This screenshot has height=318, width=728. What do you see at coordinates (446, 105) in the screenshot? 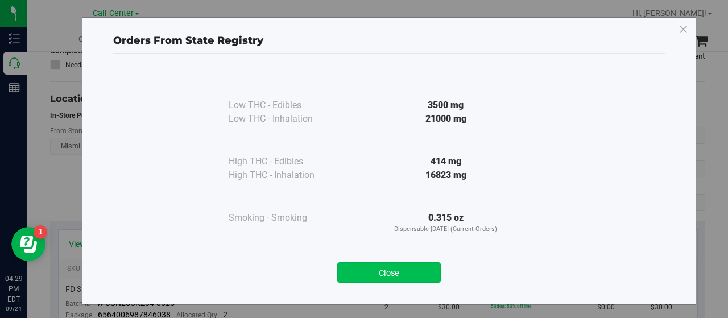
I see `div: 3500 mg` at bounding box center [446, 105].